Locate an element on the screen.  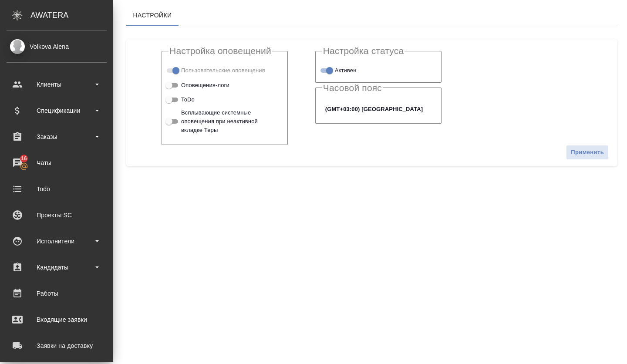
span: Применить is located at coordinates (587, 152).